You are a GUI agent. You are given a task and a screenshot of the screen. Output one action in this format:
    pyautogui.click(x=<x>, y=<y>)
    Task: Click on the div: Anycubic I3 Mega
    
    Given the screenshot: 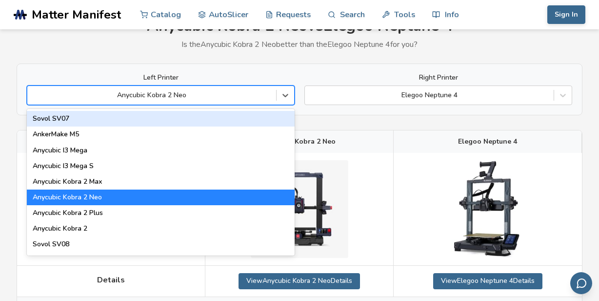 What is the action you would take?
    pyautogui.click(x=161, y=150)
    